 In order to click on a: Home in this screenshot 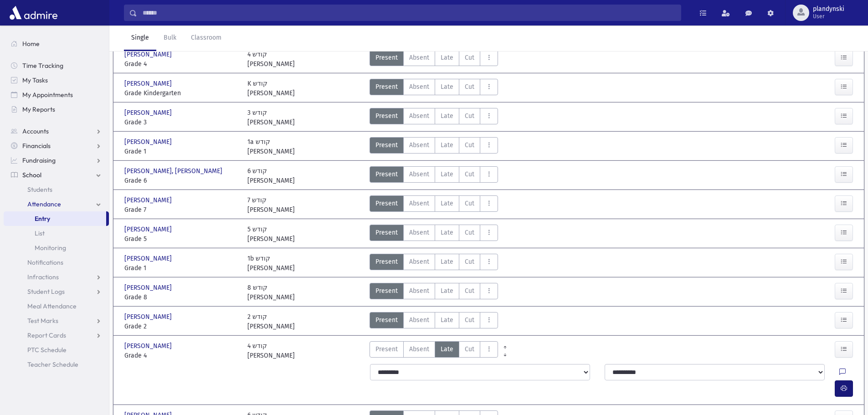, I will do `click(56, 43)`.